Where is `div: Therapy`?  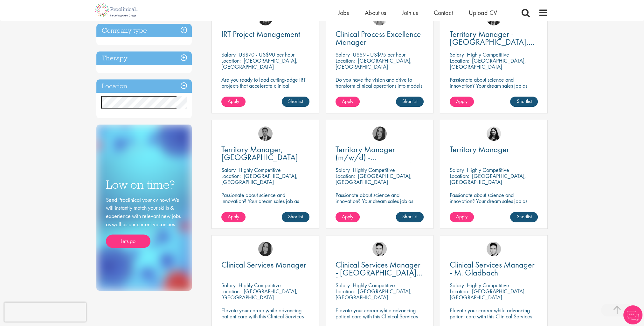 div: Therapy is located at coordinates (144, 58).